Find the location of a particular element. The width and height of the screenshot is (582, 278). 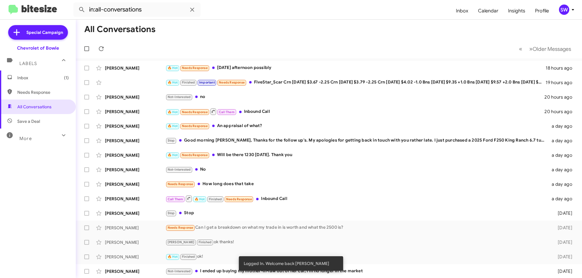

div: No is located at coordinates (357, 170).